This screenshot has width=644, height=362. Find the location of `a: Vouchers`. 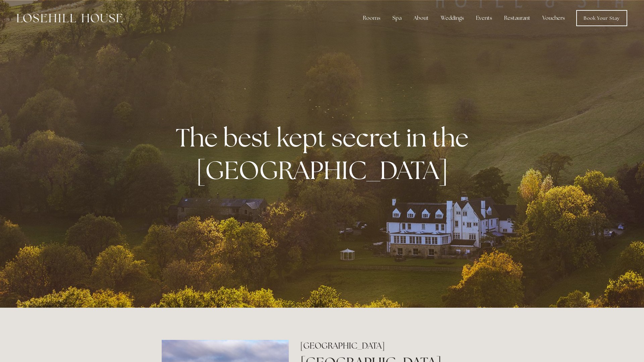

a: Vouchers is located at coordinates (554, 18).